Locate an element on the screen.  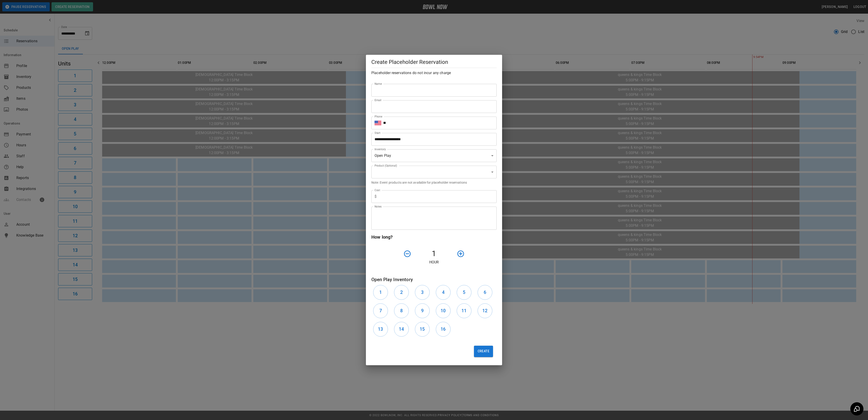
h5: Create Placeholder Reservation is located at coordinates (434, 62).